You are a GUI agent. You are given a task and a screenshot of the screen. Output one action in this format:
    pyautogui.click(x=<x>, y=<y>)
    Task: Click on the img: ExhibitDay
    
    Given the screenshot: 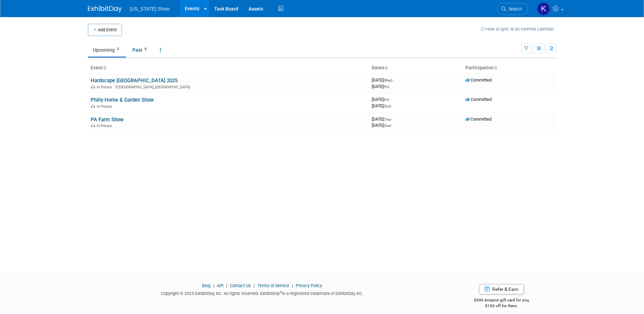 What is the action you would take?
    pyautogui.click(x=105, y=9)
    